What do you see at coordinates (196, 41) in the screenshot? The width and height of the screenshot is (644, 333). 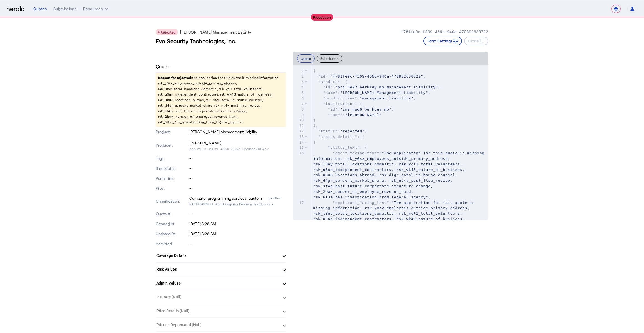 I see `h3: Evo Security Technologies, Inc.` at bounding box center [196, 41].